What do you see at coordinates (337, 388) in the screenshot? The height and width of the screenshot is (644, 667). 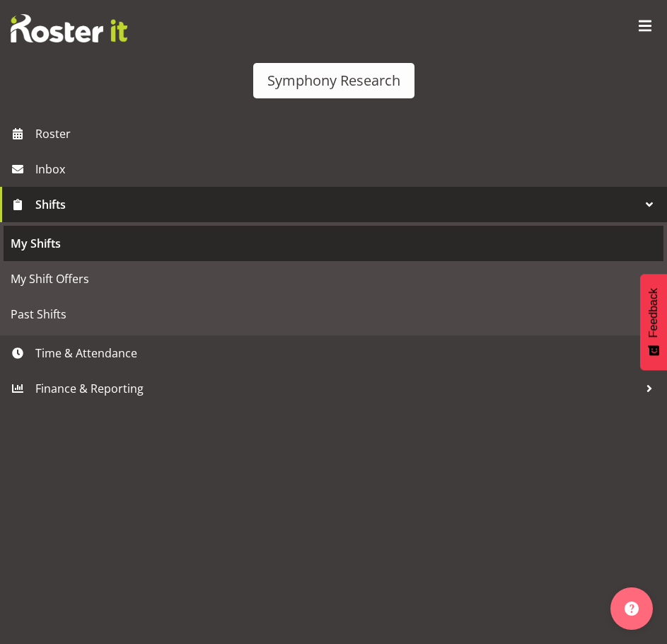 I see `span: Finance & Reporting` at bounding box center [337, 388].